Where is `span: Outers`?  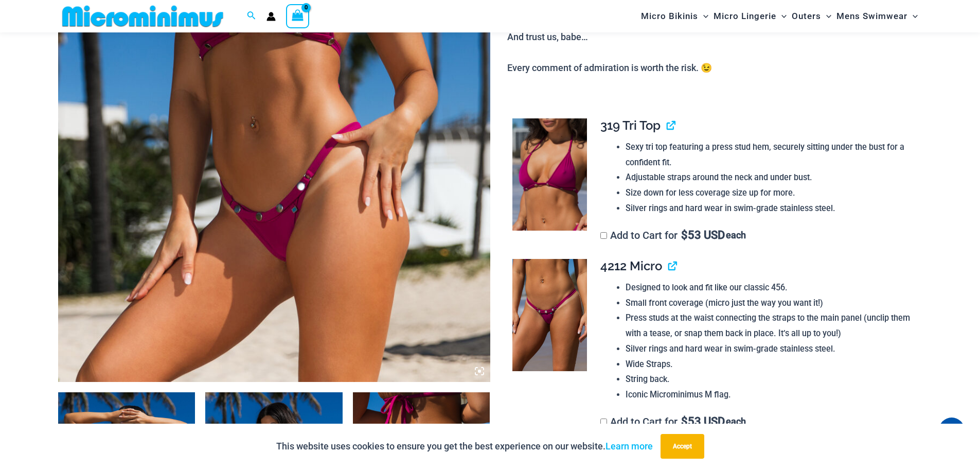
span: Outers is located at coordinates (806, 16).